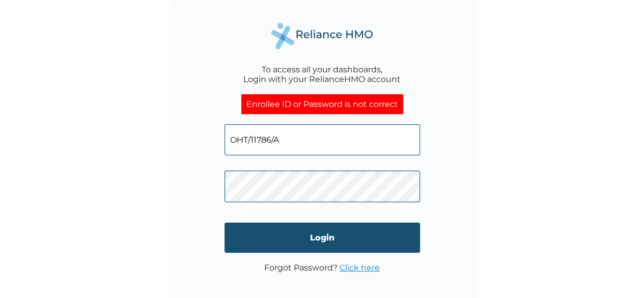 This screenshot has height=298, width=644. I want to click on img: Reliance Health's Logo, so click(322, 36).